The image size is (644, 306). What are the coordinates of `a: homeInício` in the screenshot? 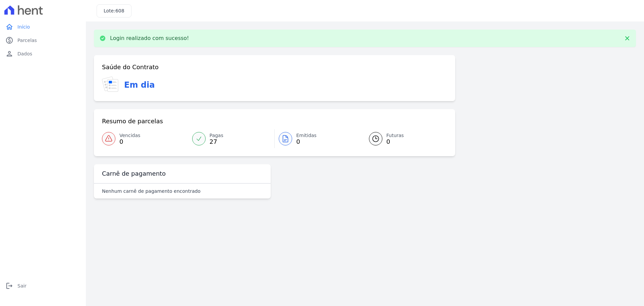 It's located at (43, 27).